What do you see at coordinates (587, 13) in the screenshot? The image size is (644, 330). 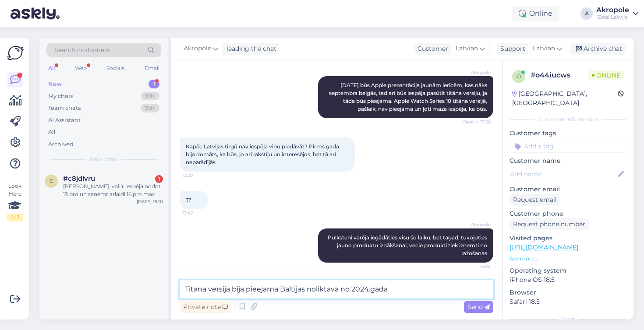 I see `div: A` at bounding box center [587, 13].